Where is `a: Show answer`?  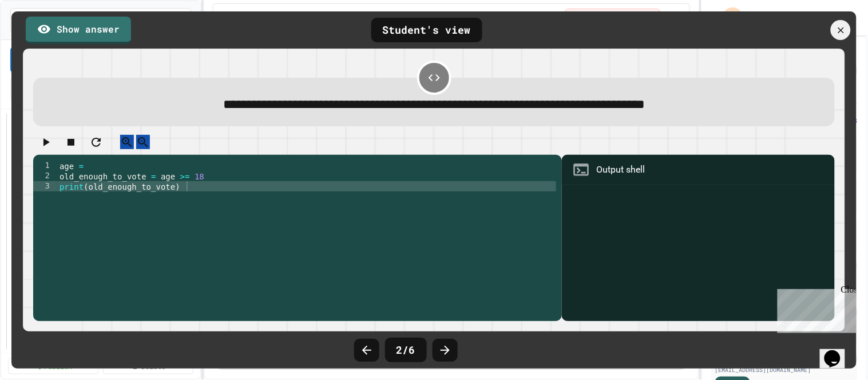 a: Show answer is located at coordinates (78, 30).